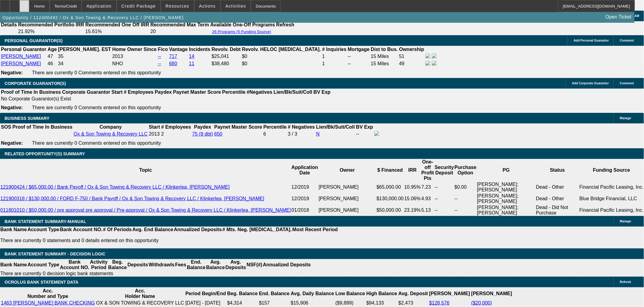 Image resolution: width=644 pixels, height=307 pixels. What do you see at coordinates (428, 211) in the screenshot?
I see `td: 5.13` at bounding box center [428, 211].